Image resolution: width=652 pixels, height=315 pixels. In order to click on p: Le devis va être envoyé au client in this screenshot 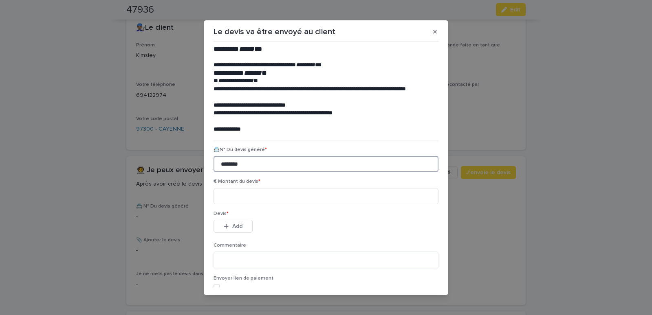, I will do `click(274, 32)`.